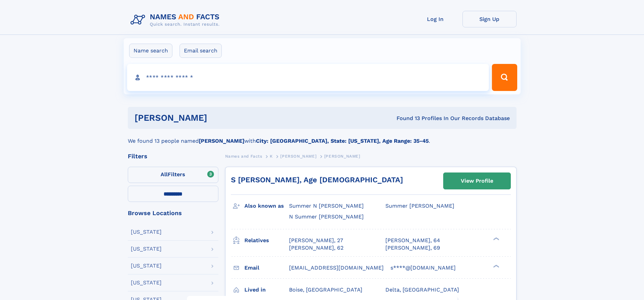  I want to click on label: Email search, so click(201, 51).